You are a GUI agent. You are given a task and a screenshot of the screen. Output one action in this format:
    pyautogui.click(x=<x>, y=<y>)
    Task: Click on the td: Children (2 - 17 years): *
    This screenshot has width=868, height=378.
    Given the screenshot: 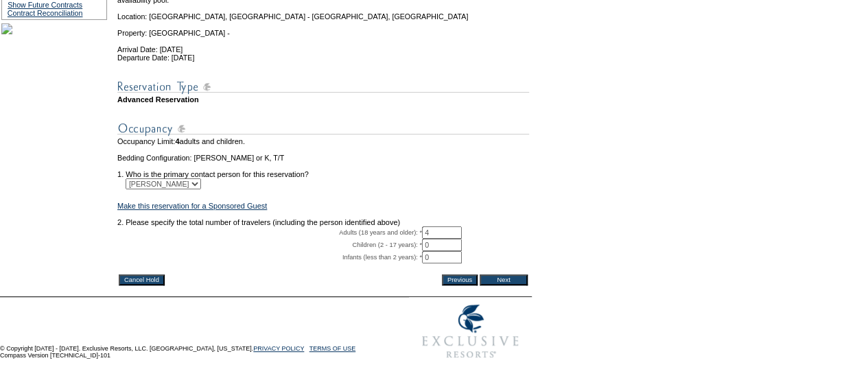 What is the action you would take?
    pyautogui.click(x=269, y=245)
    